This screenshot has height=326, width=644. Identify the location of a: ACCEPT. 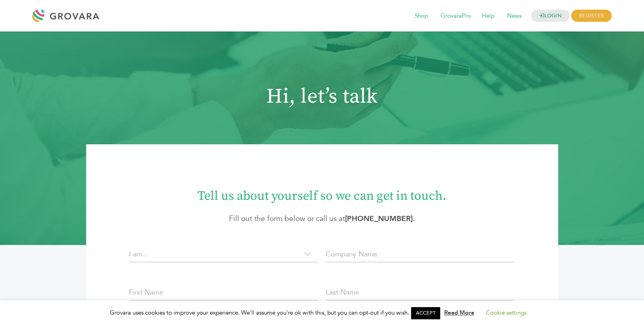
(426, 313).